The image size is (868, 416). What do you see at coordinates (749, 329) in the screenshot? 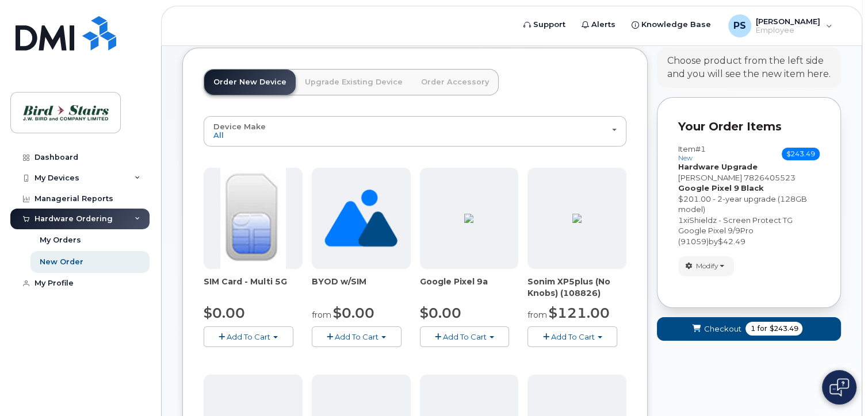
I see `button: Checkout 1 for $243.49` at bounding box center [749, 329].